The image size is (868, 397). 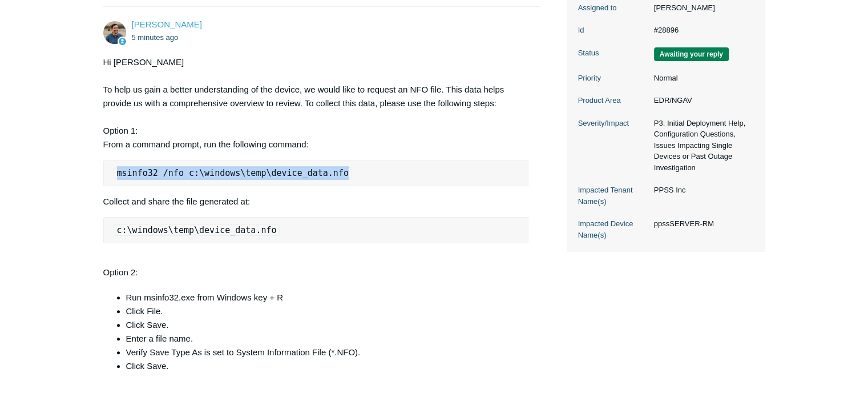 I want to click on li: Verify Save Type As is set to System Information File (*.NFO)., so click(x=327, y=352).